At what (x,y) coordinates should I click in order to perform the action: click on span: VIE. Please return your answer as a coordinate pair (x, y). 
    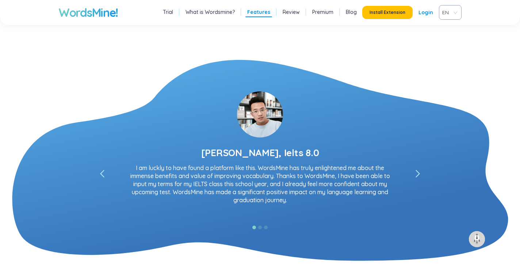
    Looking at the image, I should click on (449, 12).